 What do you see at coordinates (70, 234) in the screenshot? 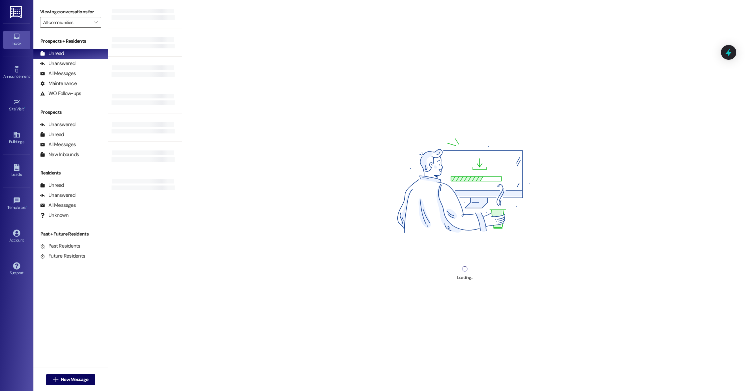
I see `div: Past + Future Residents` at bounding box center [70, 234].